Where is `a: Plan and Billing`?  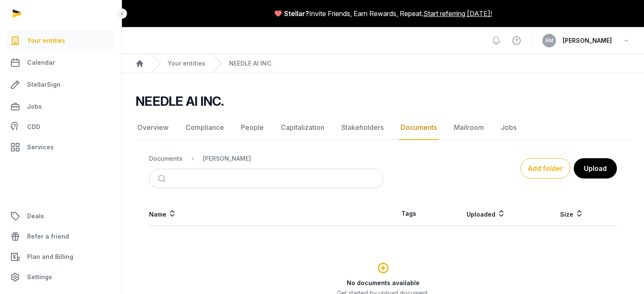
a: Plan and Billing is located at coordinates (61, 257).